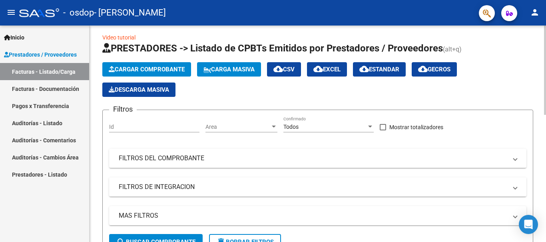 The width and height of the screenshot is (546, 242). Describe the element at coordinates (284, 69) in the screenshot. I see `span: CSV` at that location.